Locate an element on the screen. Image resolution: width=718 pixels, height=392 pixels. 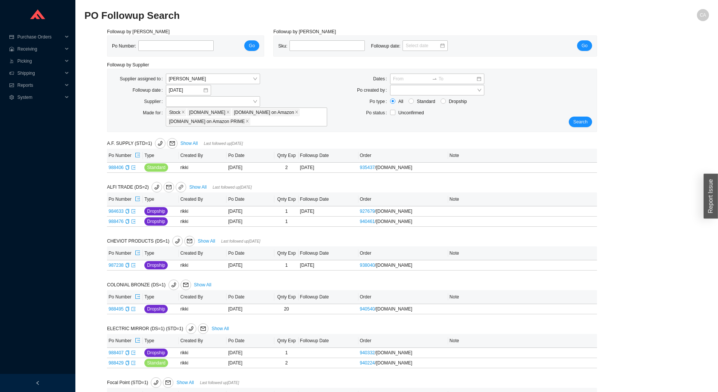
a: link is located at coordinates (181, 187).